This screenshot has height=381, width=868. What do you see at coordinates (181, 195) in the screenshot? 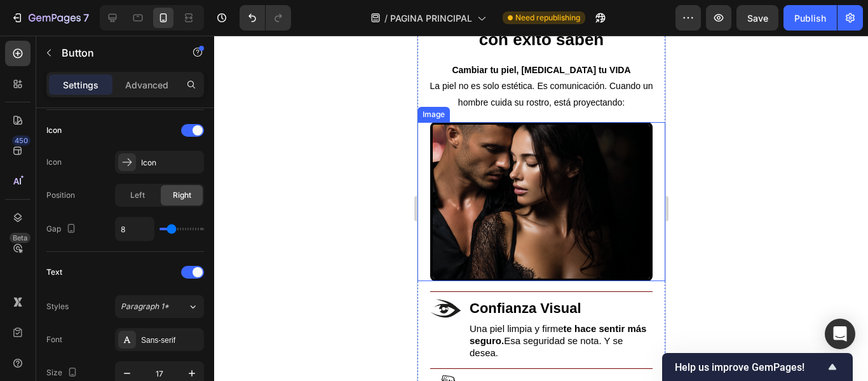
I see `span: Right` at bounding box center [181, 195].